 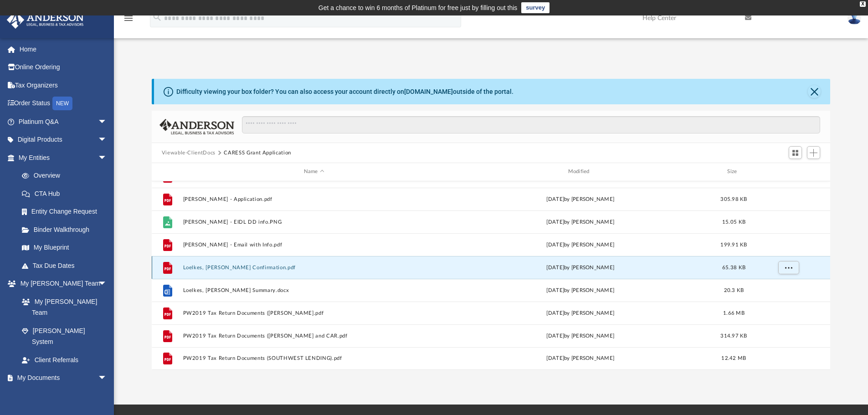 What do you see at coordinates (854, 18) in the screenshot?
I see `img: User Pic` at bounding box center [854, 18].